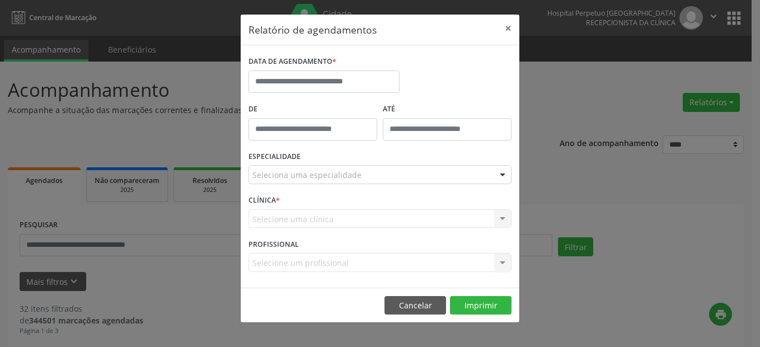 The height and width of the screenshot is (347, 760). Describe the element at coordinates (508, 28) in the screenshot. I see `button: Close` at that location.